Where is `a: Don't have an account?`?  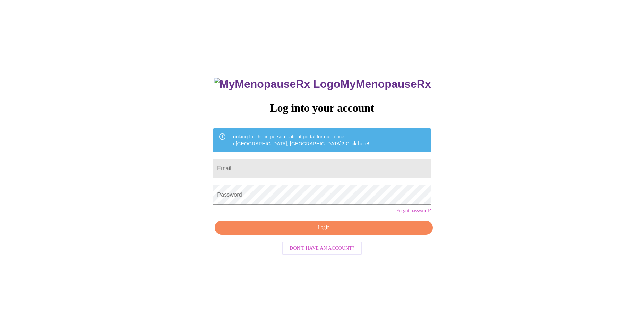 a: Don't have an account? is located at coordinates (322, 247).